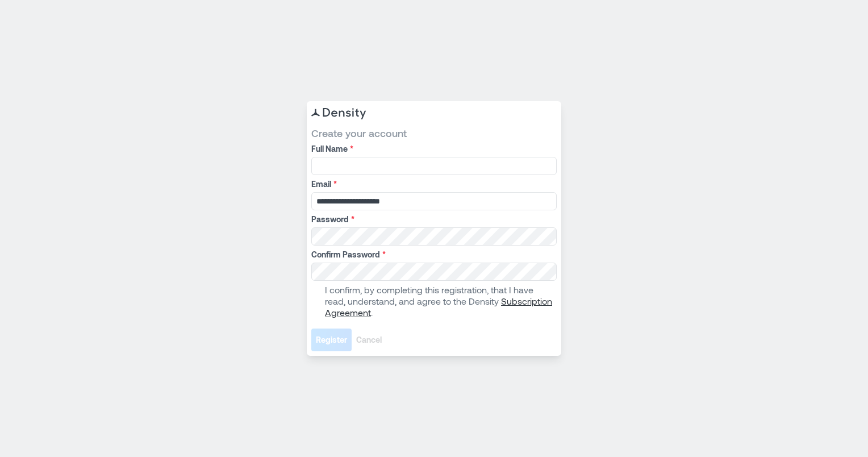 This screenshot has width=868, height=457. What do you see at coordinates (438, 307) in the screenshot?
I see `a: Subscription Agreement` at bounding box center [438, 307].